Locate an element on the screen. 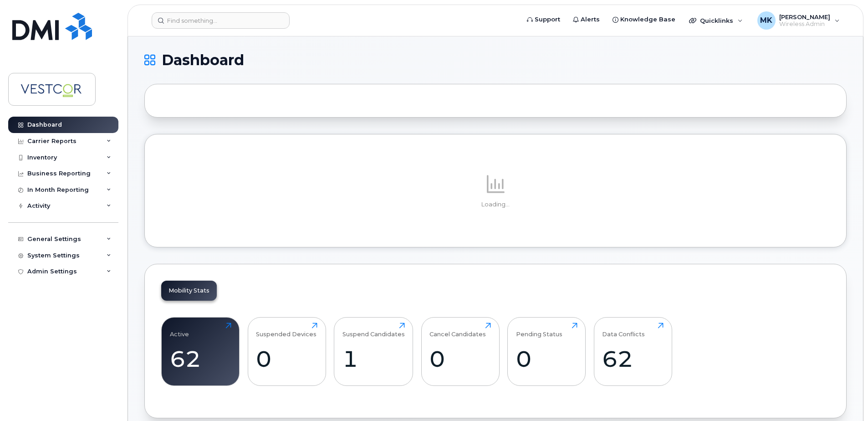 The image size is (868, 421). div: 1 is located at coordinates (374, 359).